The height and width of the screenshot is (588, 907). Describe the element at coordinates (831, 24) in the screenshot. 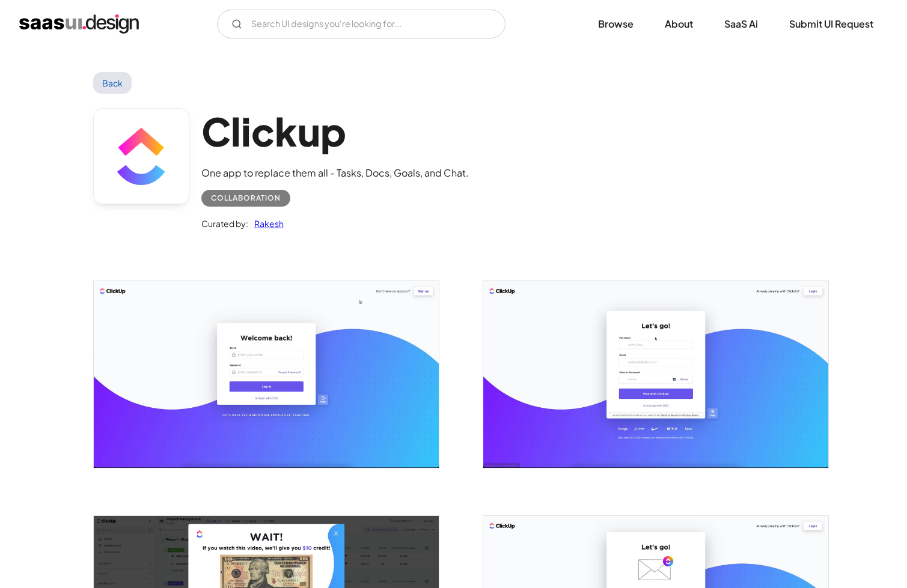

I see `a: Submit UI Request` at that location.